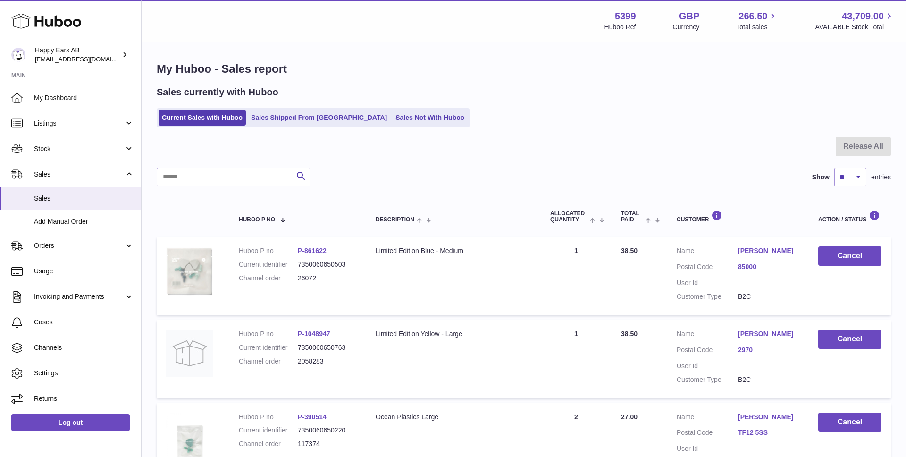 Image resolution: width=906 pixels, height=457 pixels. Describe the element at coordinates (312, 251) in the screenshot. I see `a: P-861622` at that location.